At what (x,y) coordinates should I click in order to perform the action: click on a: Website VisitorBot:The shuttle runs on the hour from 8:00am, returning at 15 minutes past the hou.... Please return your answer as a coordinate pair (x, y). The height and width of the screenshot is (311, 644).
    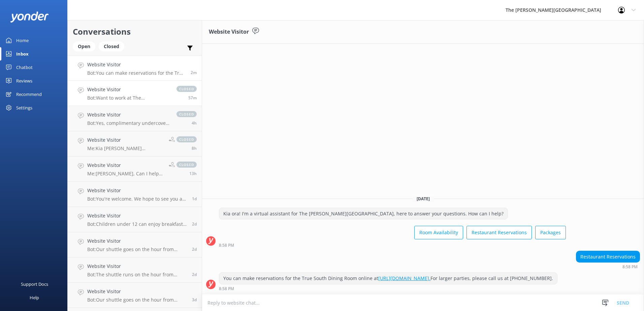
    Looking at the image, I should click on (135, 270).